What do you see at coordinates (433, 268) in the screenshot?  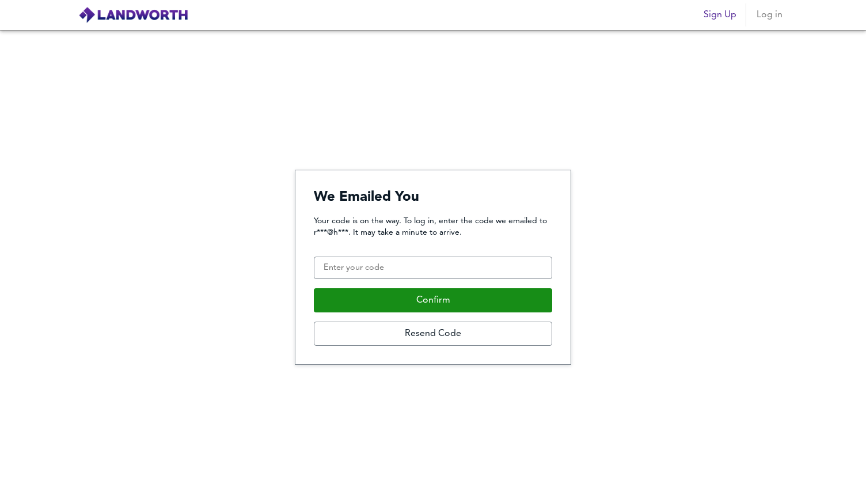 I see `input: Enter your code` at bounding box center [433, 268].